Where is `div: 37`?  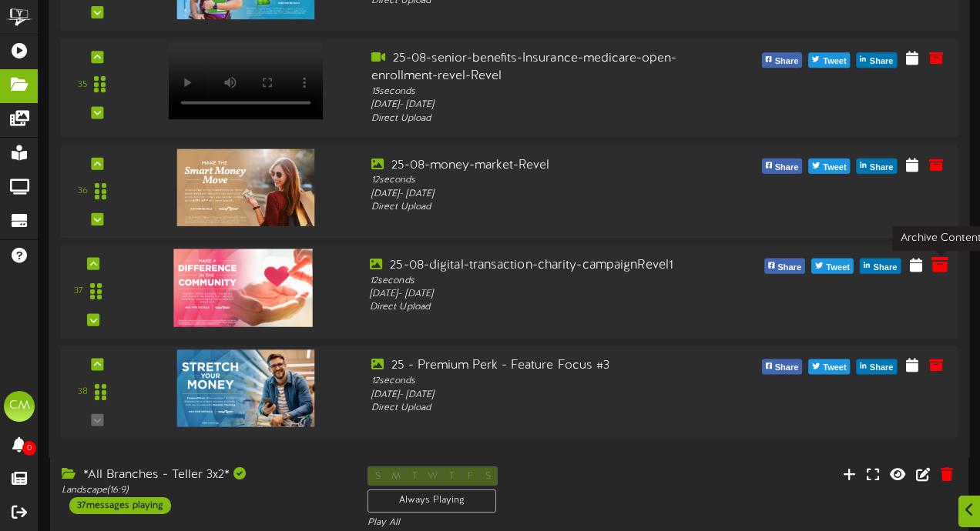
div: 37 is located at coordinates (78, 291).